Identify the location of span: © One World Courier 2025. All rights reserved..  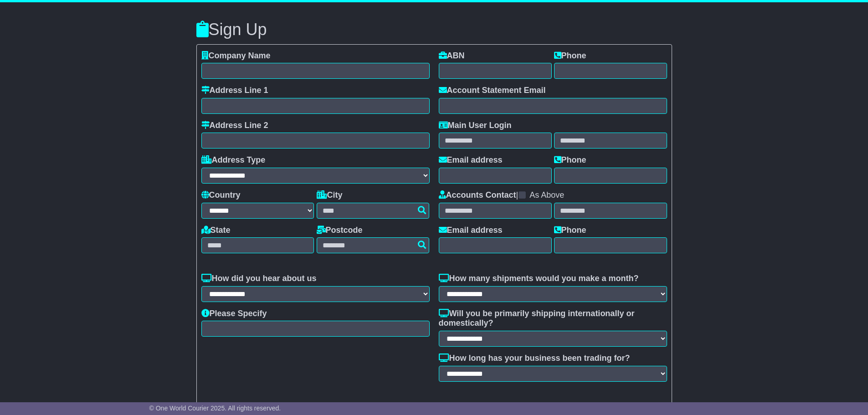
(215, 408).